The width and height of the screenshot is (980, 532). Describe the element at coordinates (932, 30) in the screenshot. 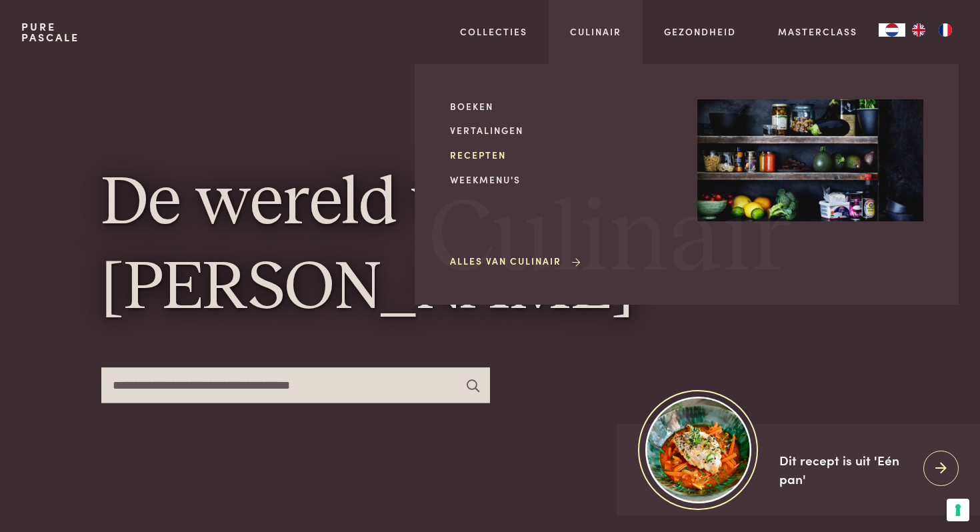

I see `ul: Language list` at that location.